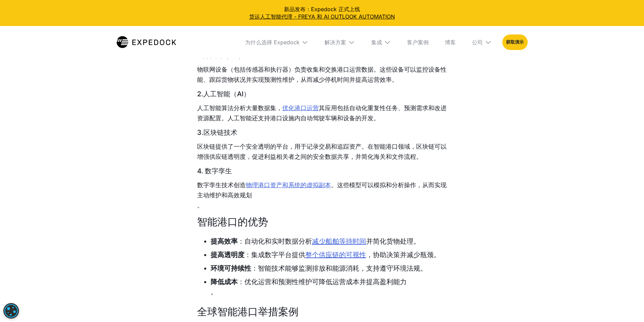 Image resolution: width=644 pixels, height=322 pixels. What do you see at coordinates (231, 268) in the screenshot?
I see `font: 环境可持续性` at bounding box center [231, 268].